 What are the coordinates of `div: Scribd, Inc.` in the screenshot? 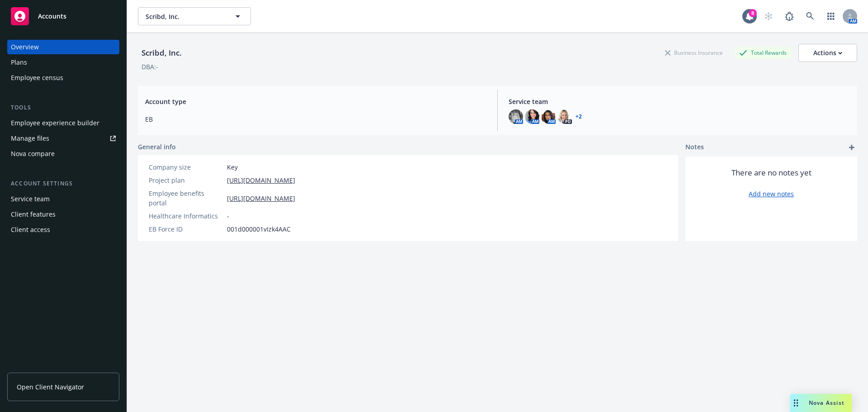 It's located at (162, 53).